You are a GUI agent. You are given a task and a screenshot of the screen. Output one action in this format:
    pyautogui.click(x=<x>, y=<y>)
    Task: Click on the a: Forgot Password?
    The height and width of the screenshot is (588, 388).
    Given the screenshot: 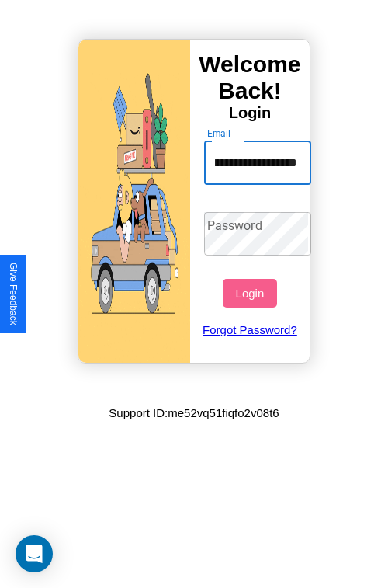 What is the action you would take?
    pyautogui.click(x=250, y=330)
    